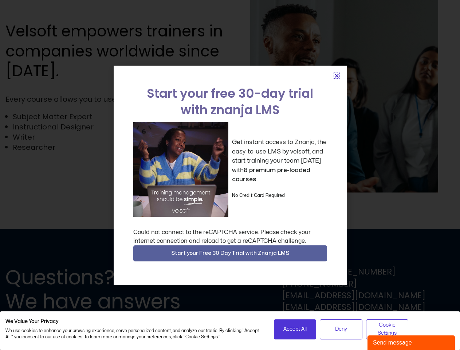 The image size is (460, 350). Describe the element at coordinates (181, 169) in the screenshot. I see `img: a woman sitting at her laptop dancing` at that location.